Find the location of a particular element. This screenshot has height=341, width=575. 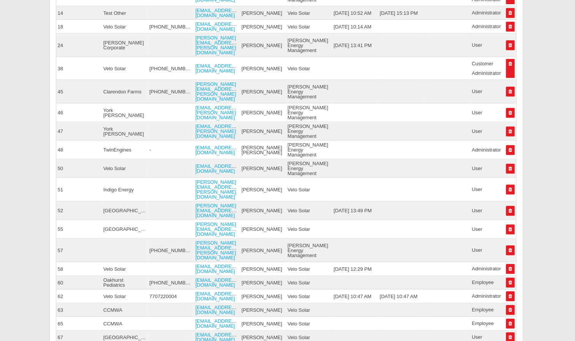

td: 62 is located at coordinates (79, 296).